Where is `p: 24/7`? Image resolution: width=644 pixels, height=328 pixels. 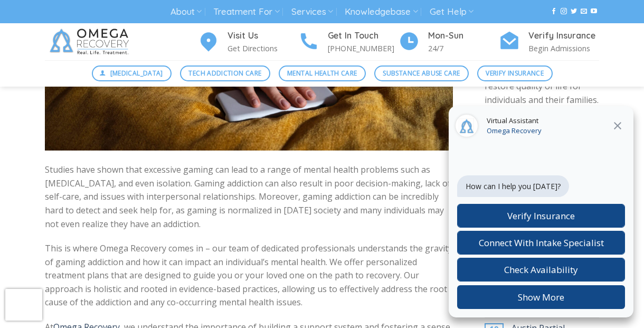
p: 24/7 is located at coordinates (463, 48).